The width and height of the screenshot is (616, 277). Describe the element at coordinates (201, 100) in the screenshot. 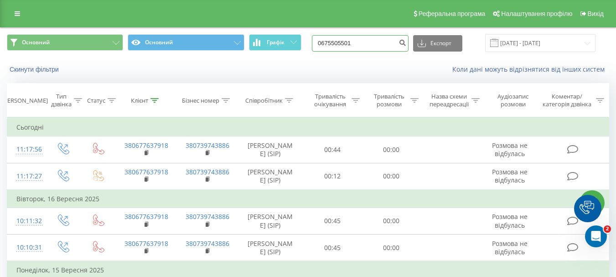

I see `div: Бізнес номер` at that location.